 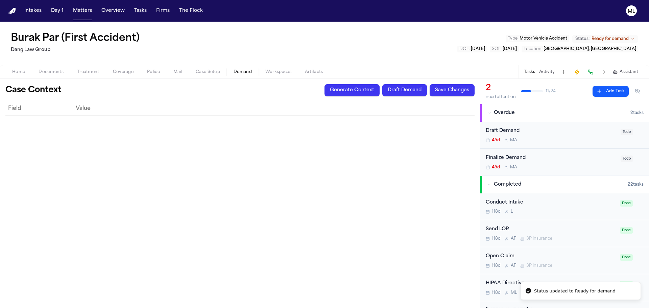 What do you see at coordinates (582, 39) in the screenshot?
I see `span: Status:` at bounding box center [582, 39].